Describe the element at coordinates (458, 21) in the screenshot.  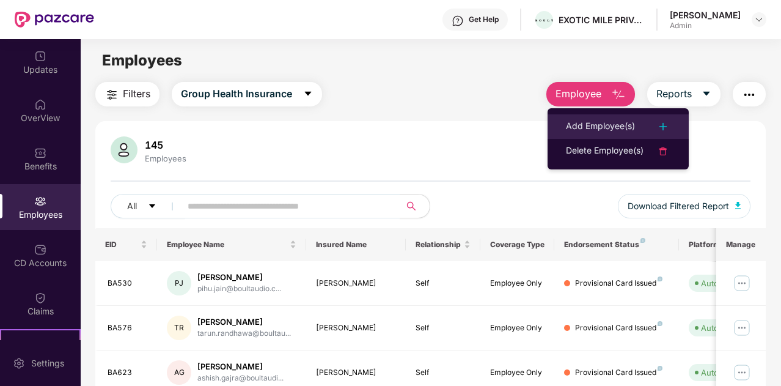
I see `img: svg+xml;base64,PHN2ZyBpZD0iSGVscC0zMngzMiIgeG1sbnM9Imh0dHA6Ly93d3cudzMub3JnLzIwMDAvc3ZnIiB3aWR0aD...` at that location.